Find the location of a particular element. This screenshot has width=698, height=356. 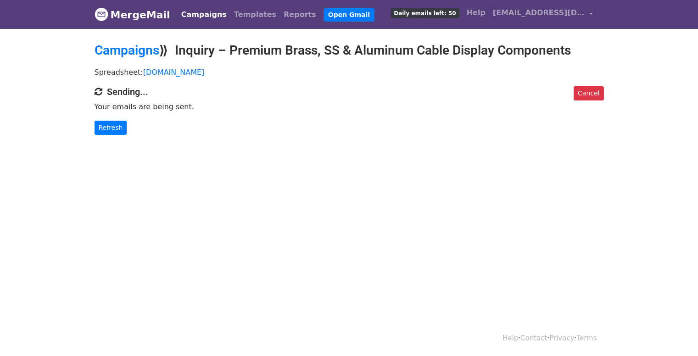

p: Your emails are being sent. is located at coordinates (349, 106).